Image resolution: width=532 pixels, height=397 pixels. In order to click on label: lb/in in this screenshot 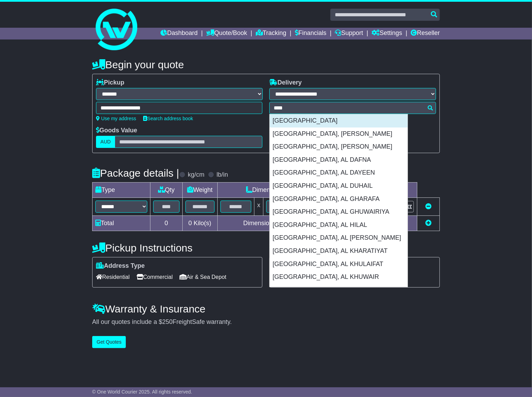, I will do `click(222, 175)`.